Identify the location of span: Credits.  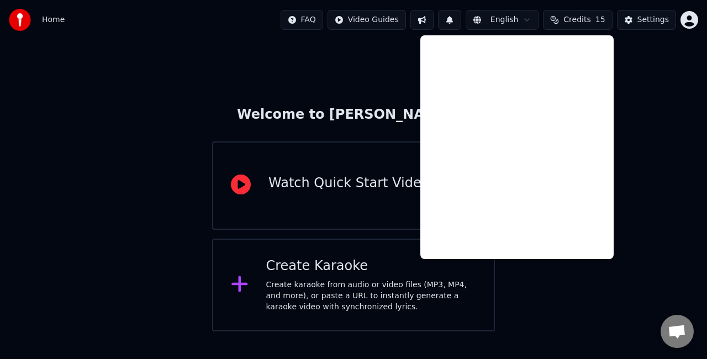
(577, 20).